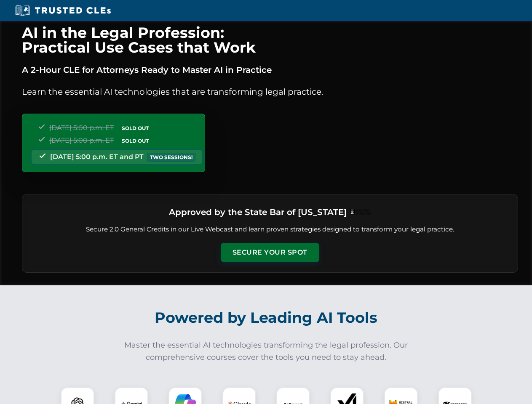 This screenshot has height=404, width=532. What do you see at coordinates (270, 229) in the screenshot?
I see `p: Secure 2.0 General Credits in our Live Webcast and learn proven strategies designed to transform ...` at bounding box center [270, 229].